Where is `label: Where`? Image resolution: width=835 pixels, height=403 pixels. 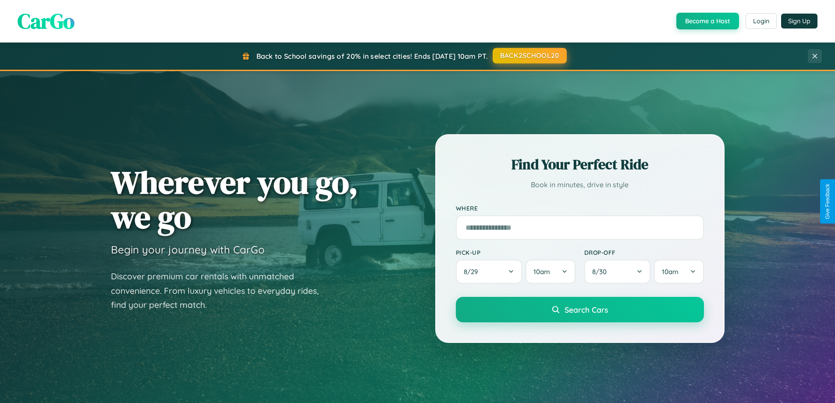
label: Where is located at coordinates (580, 208).